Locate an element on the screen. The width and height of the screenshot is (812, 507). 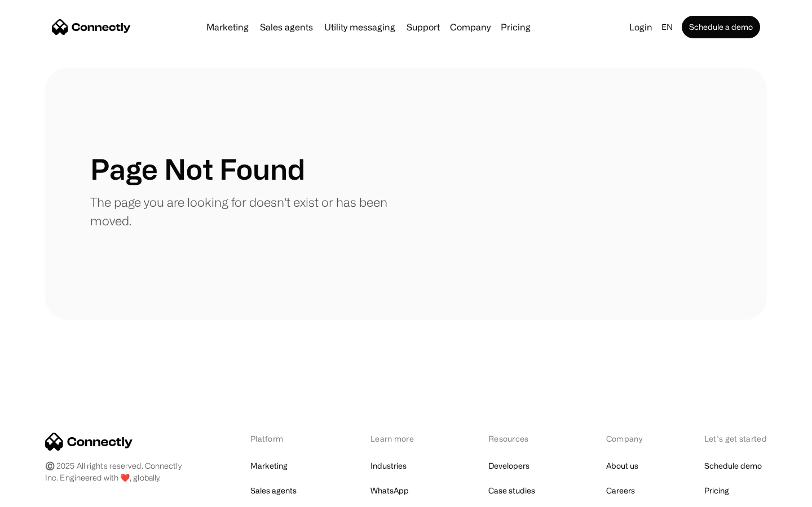
div: Resources is located at coordinates (517, 438).